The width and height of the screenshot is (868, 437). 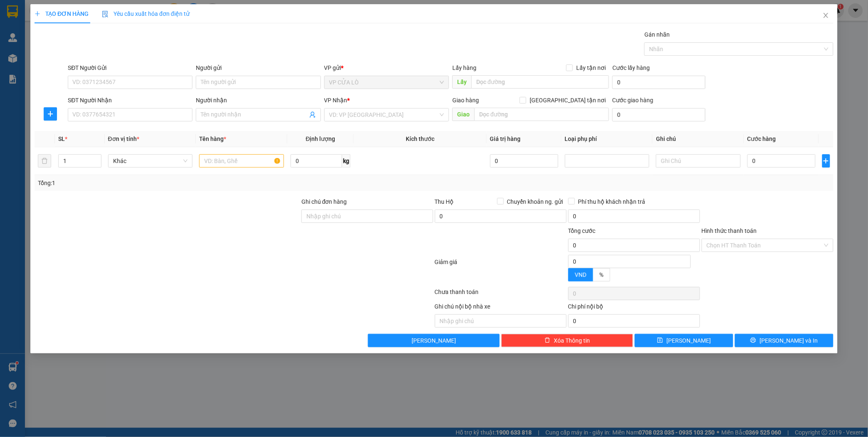 What do you see at coordinates (186, 183) in the screenshot?
I see `div: Tổng: 1` at bounding box center [186, 183].